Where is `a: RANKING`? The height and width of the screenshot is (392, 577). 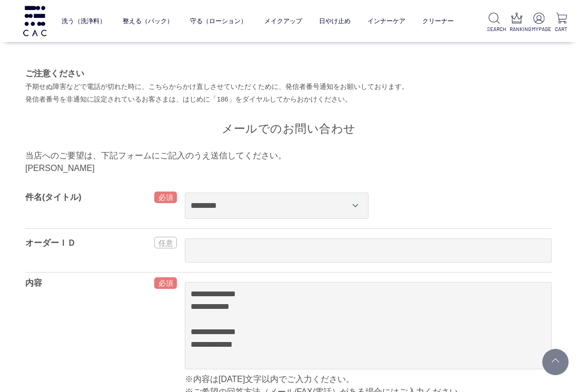 a: RANKING is located at coordinates (516, 23).